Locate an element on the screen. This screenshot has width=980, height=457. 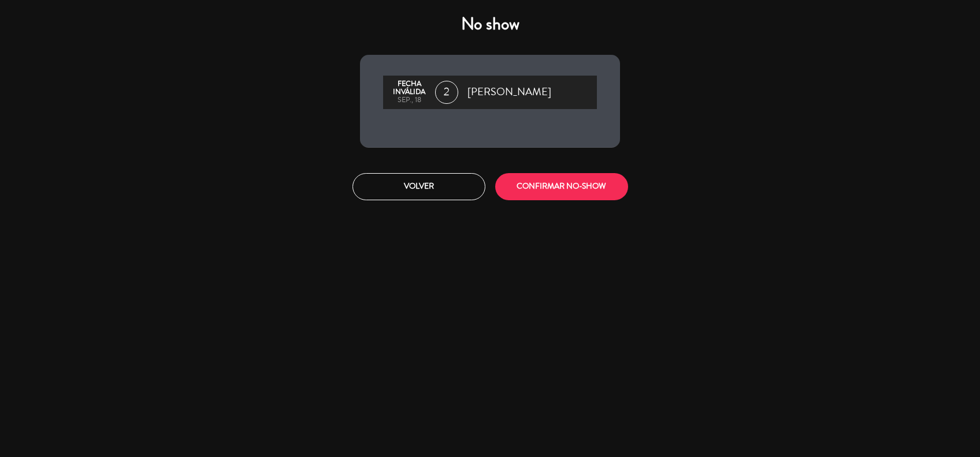
div: Fecha inválida is located at coordinates (409, 89).